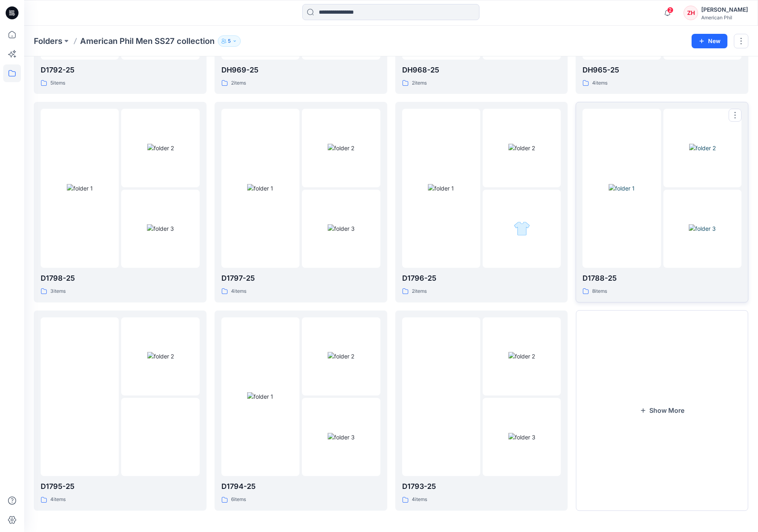 This screenshot has height=532, width=758. I want to click on p: 6 items, so click(238, 500).